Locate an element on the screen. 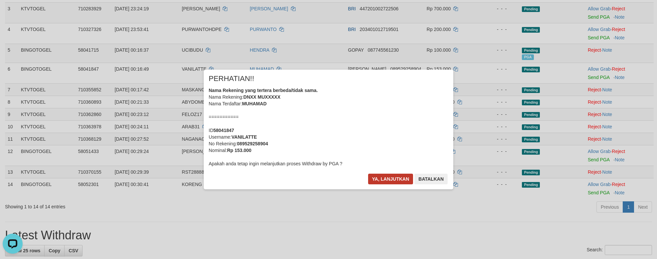  b: VANILATTE is located at coordinates (244, 137).